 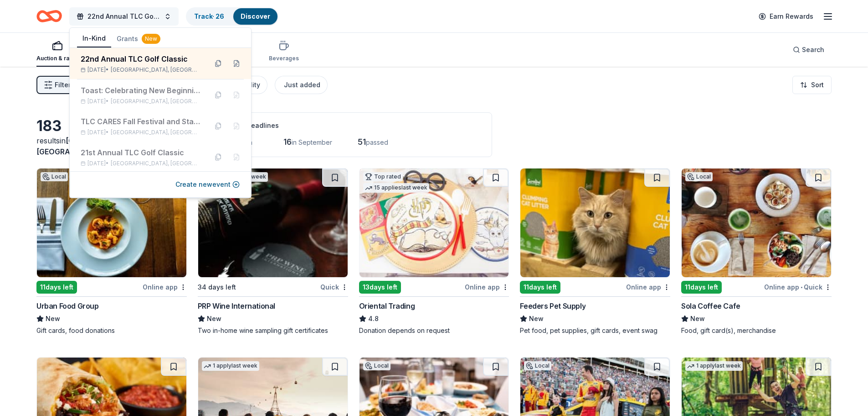 What do you see at coordinates (301, 85) in the screenshot?
I see `button: Just added` at bounding box center [301, 85].